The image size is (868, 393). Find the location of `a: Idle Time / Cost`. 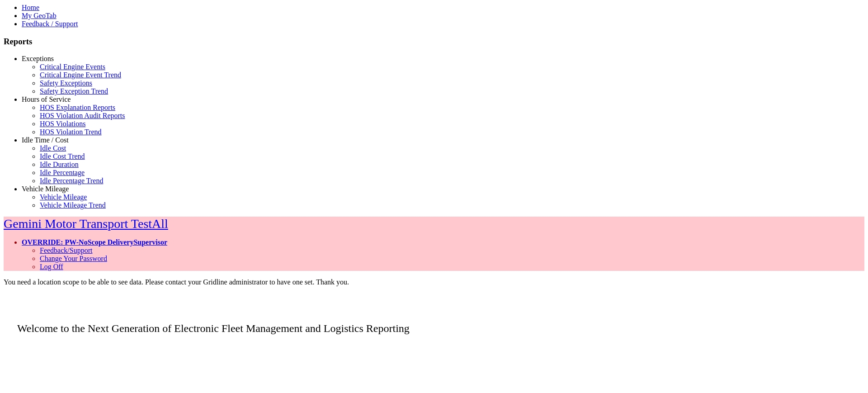

a: Idle Time / Cost is located at coordinates (45, 140).